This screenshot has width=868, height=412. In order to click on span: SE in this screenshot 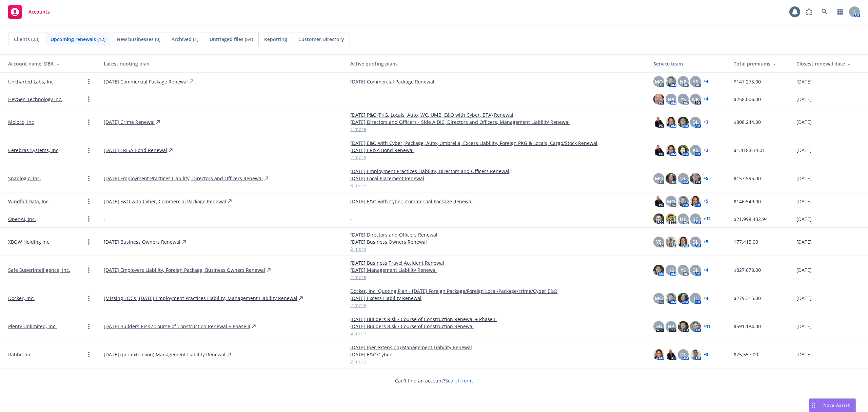, I will do `click(695, 219)`.